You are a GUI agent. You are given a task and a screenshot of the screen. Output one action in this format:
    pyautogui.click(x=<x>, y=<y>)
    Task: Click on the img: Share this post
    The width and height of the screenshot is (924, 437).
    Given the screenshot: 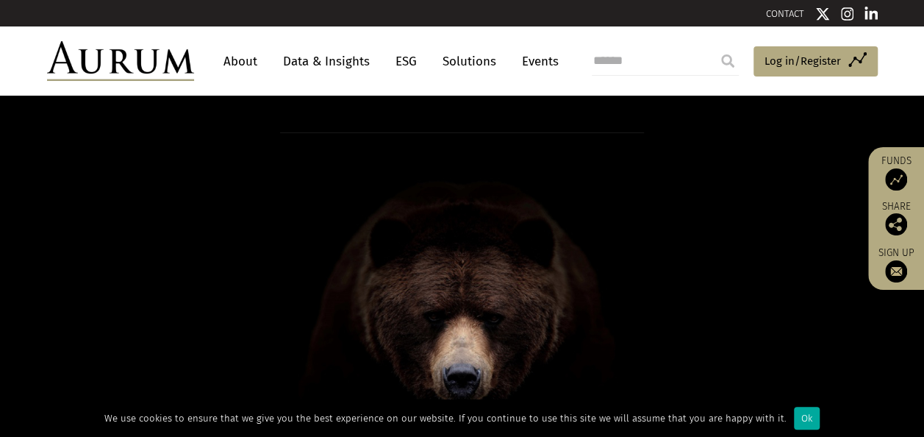 What is the action you would take?
    pyautogui.click(x=896, y=224)
    